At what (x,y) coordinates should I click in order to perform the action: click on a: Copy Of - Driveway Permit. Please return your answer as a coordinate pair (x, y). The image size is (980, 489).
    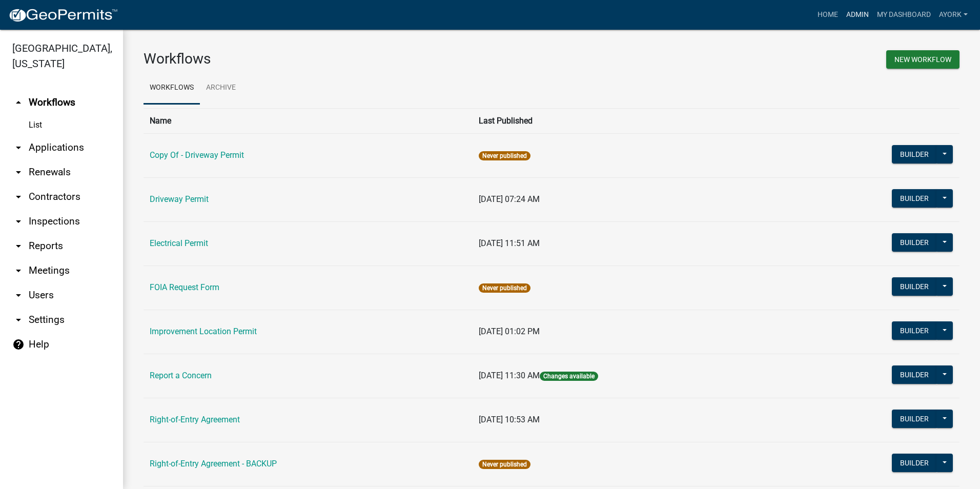
    Looking at the image, I should click on (197, 155).